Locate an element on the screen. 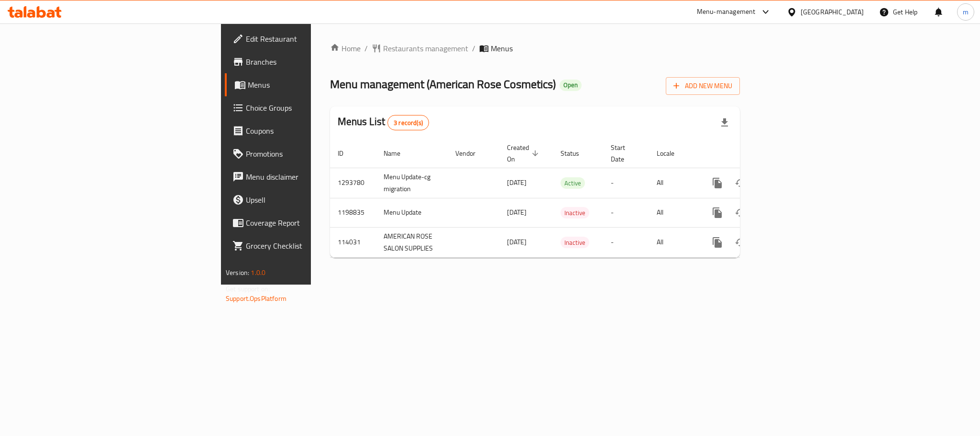  div: Open is located at coordinates (571, 85).